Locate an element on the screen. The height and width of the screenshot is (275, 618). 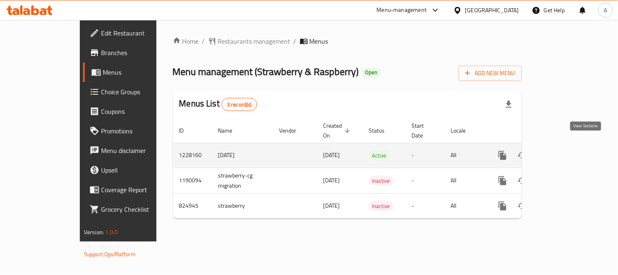
span: Active is located at coordinates (379, 155).